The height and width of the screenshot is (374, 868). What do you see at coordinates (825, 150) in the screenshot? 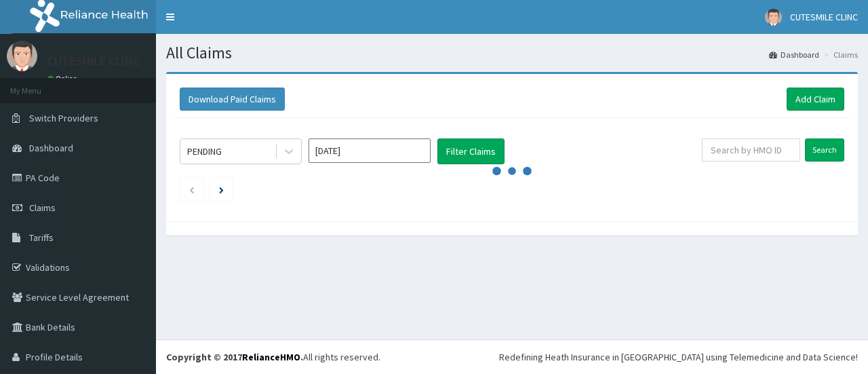
I see `input: Search` at bounding box center [825, 150].